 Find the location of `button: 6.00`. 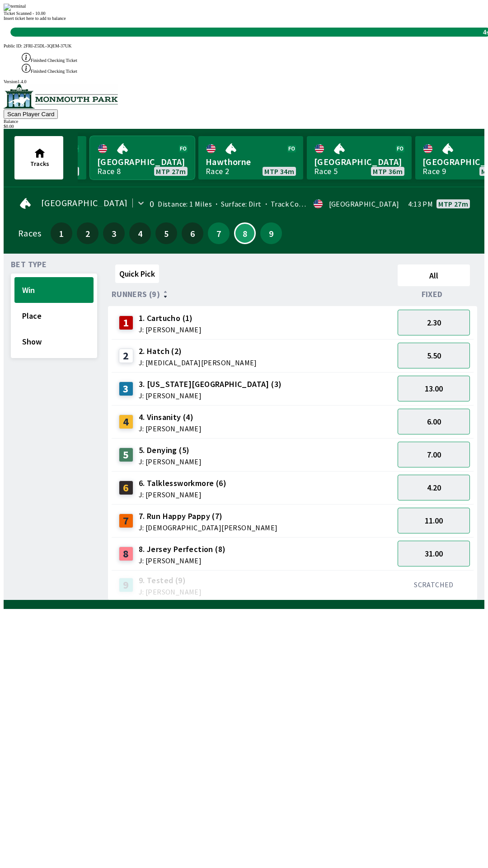

button: 6.00 is located at coordinates (434, 422).